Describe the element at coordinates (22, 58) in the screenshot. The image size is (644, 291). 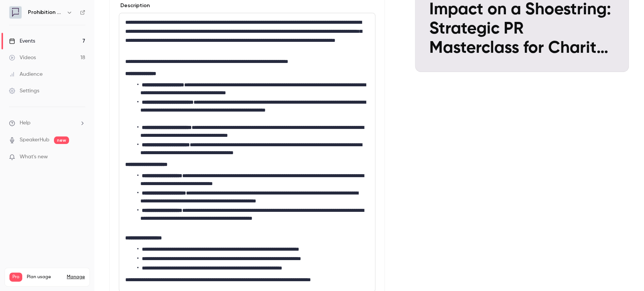
I see `div: Videos` at that location.